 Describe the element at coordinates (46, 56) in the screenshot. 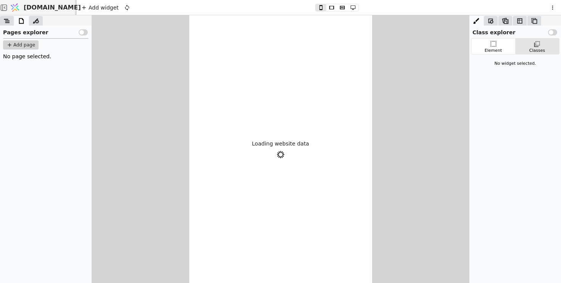

I see `div: No page selected.` at that location.